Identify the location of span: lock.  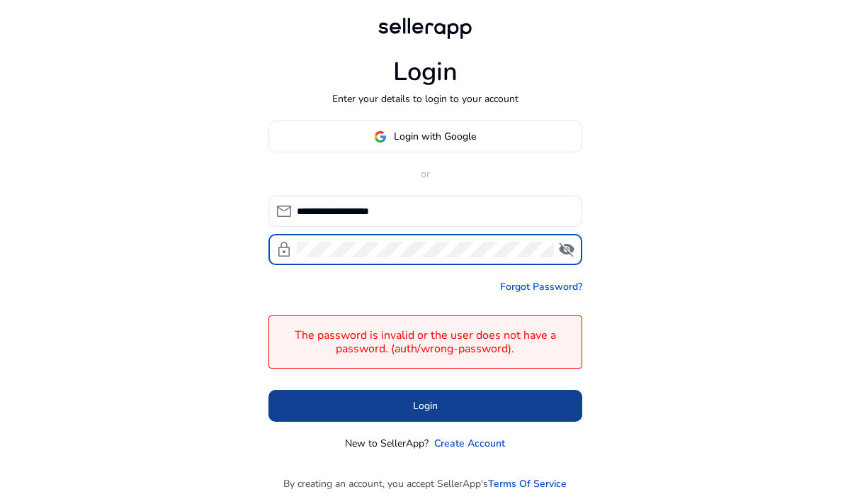
(284, 249).